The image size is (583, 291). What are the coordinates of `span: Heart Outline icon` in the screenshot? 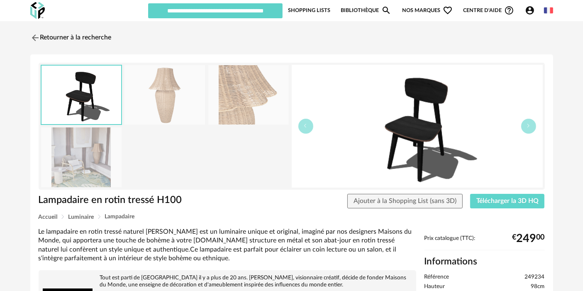 It's located at (447, 10).